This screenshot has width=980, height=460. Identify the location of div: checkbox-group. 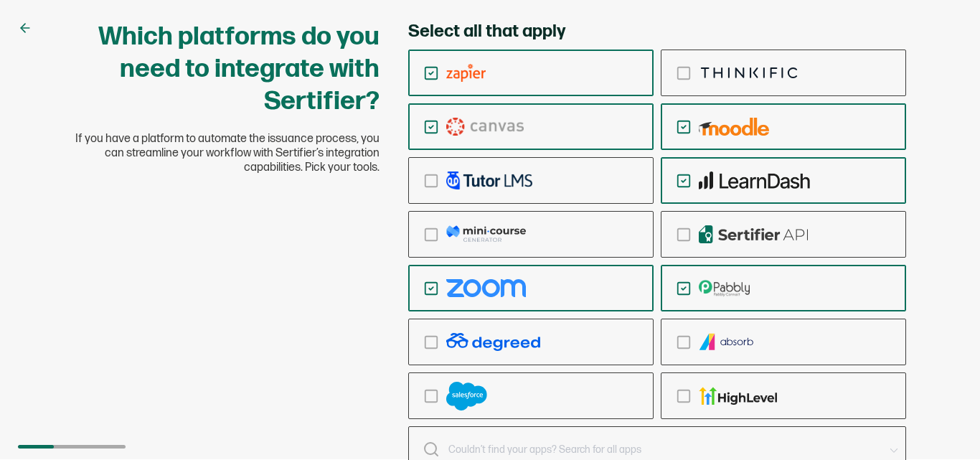
(657, 233).